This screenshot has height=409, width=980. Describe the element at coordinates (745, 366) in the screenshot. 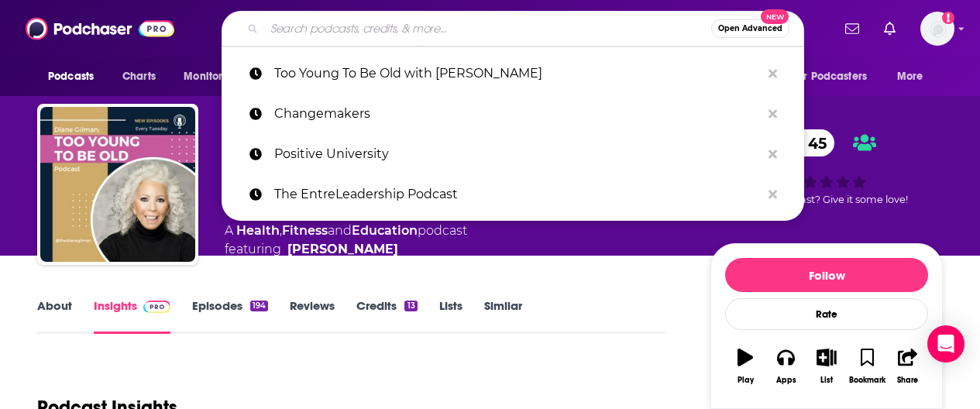

I see `button: Play` at that location.